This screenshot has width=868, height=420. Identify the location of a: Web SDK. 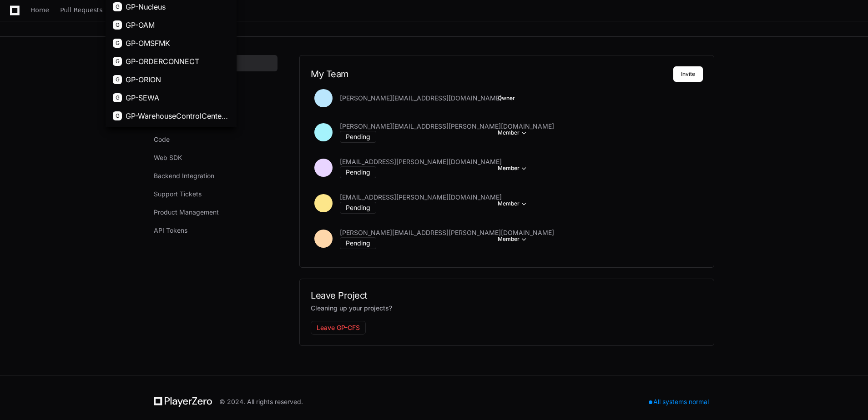
(213, 158).